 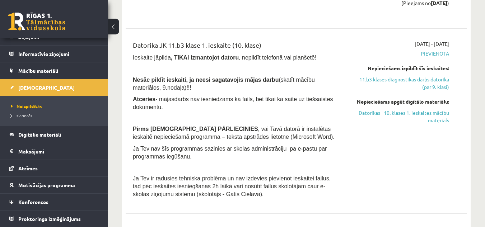 I want to click on span: Nesāc pildīt ieskaiti, ja neesi sagatavojis mājas darbu, so click(x=206, y=80).